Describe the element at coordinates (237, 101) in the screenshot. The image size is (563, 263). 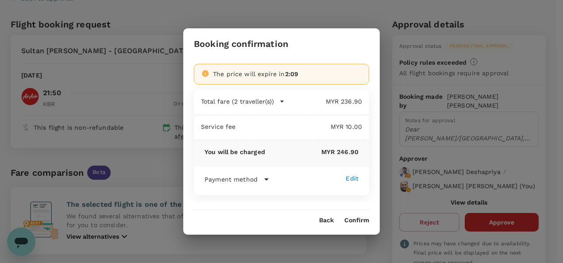
I see `p: Total fare (2 traveller(s))` at that location.